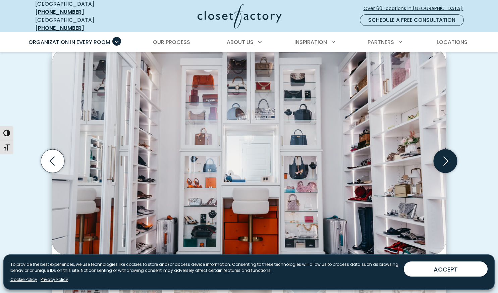 The height and width of the screenshot is (293, 498). What do you see at coordinates (445, 161) in the screenshot?
I see `button: Next slide` at bounding box center [445, 161].